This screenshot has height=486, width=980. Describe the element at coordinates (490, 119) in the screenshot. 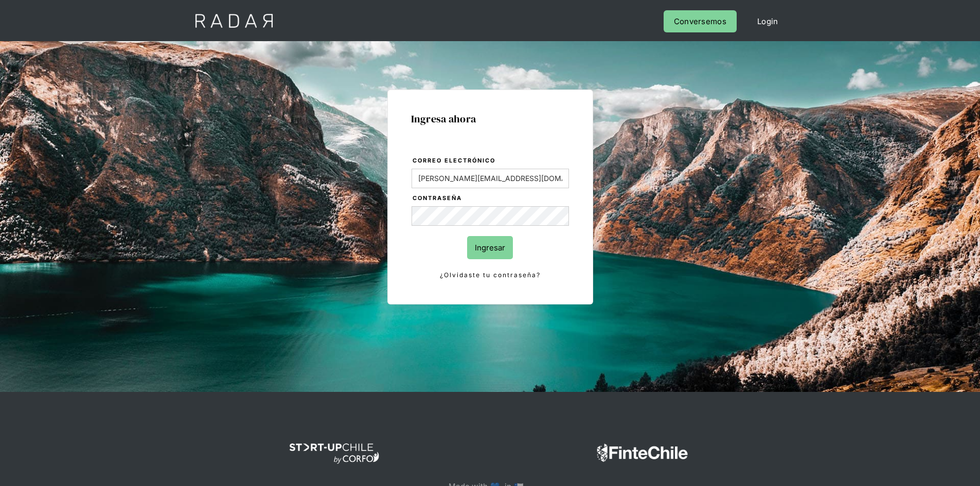

I see `h1: Ingresa ahora` at that location.